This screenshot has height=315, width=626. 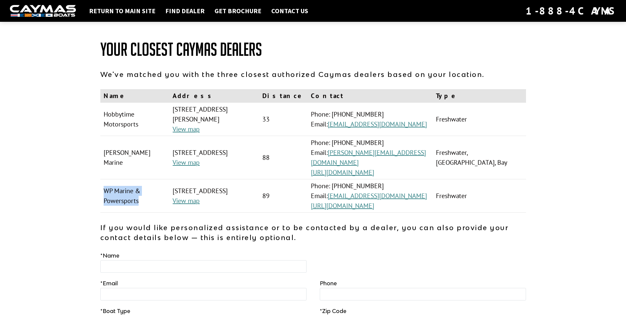 What do you see at coordinates (122, 11) in the screenshot?
I see `a: Return to main site` at bounding box center [122, 11].